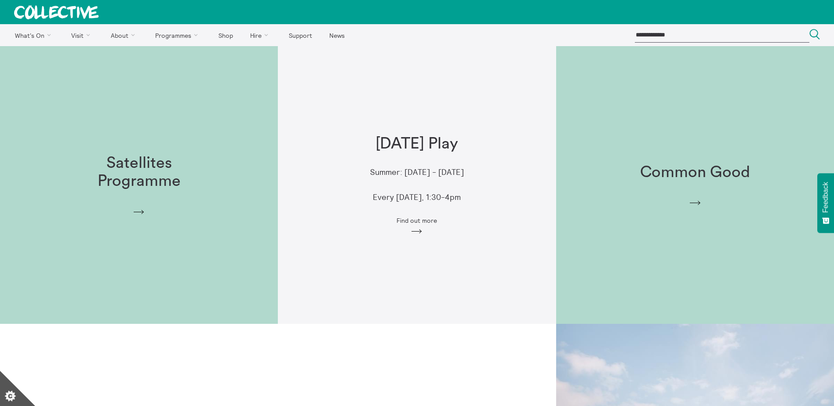 This screenshot has width=834, height=406. What do you see at coordinates (337, 35) in the screenshot?
I see `a: News` at bounding box center [337, 35].